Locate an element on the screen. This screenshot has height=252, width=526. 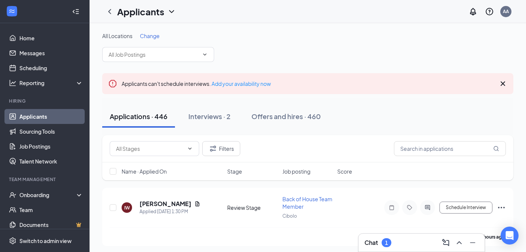
div: Hiring is located at coordinates (45, 101).